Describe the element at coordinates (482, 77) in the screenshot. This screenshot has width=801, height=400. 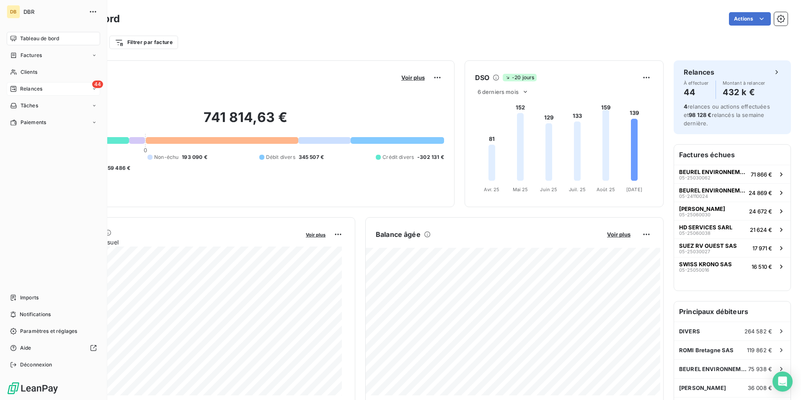
I see `h6: DSO` at that location.